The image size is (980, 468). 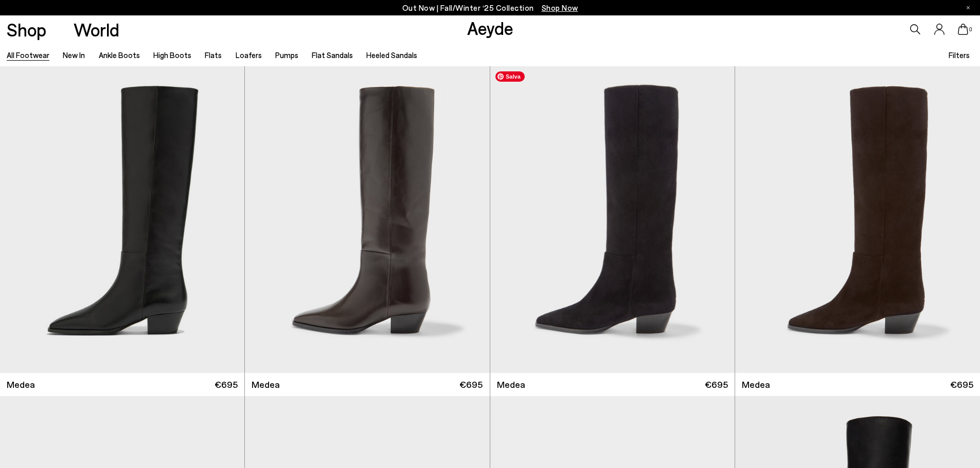 What do you see at coordinates (213, 55) in the screenshot?
I see `a: Flats` at bounding box center [213, 55].